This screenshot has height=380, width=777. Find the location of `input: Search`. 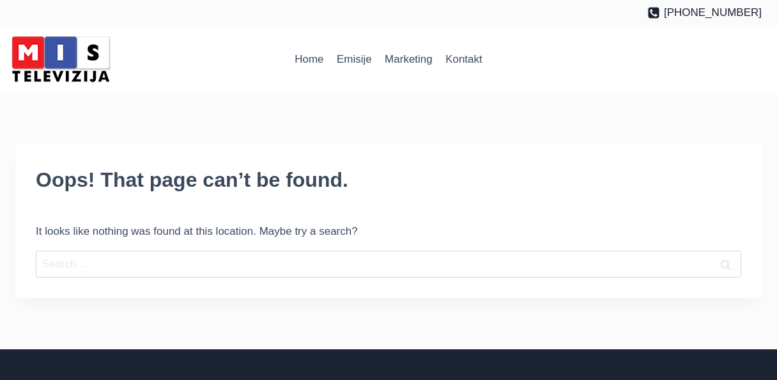

input: Search is located at coordinates (725, 264).